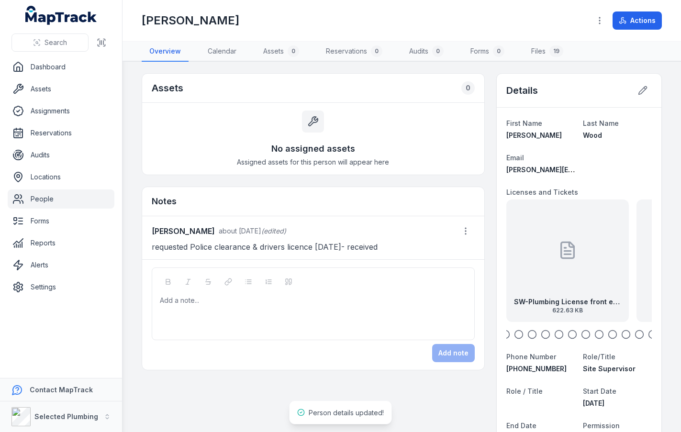 This screenshot has width=681, height=432. I want to click on span: Search, so click(56, 43).